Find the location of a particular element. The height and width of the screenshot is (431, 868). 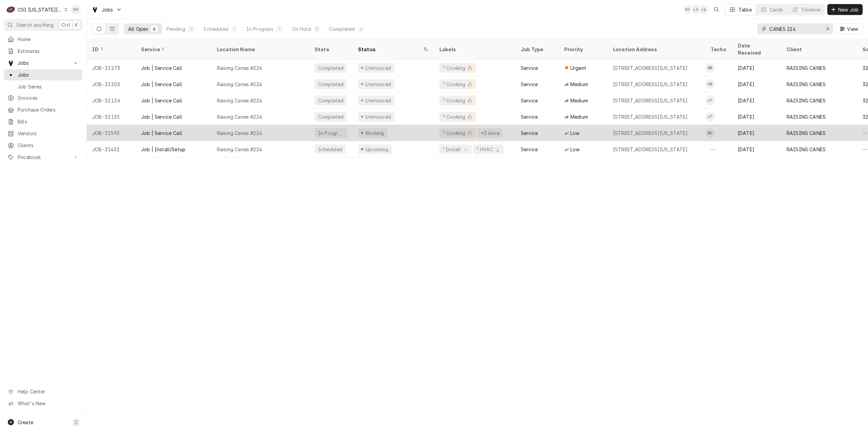

div: 0 is located at coordinates (191, 29).